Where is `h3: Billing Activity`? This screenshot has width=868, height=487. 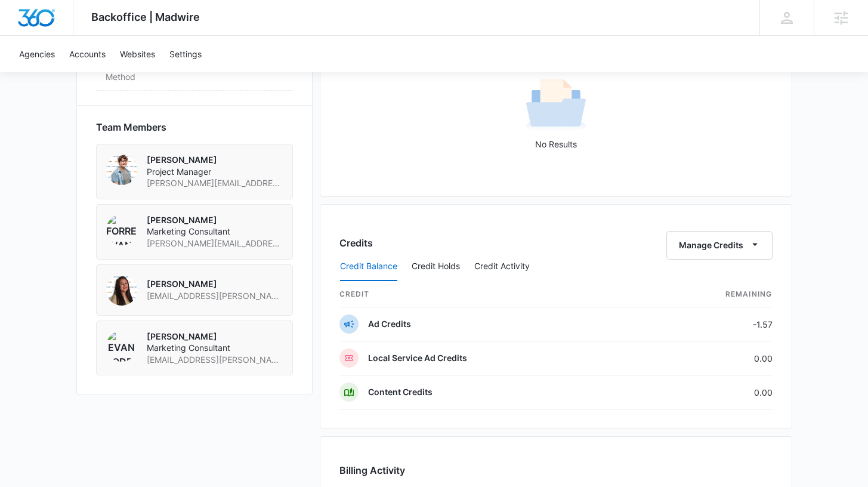
h3: Billing Activity is located at coordinates (556, 470).